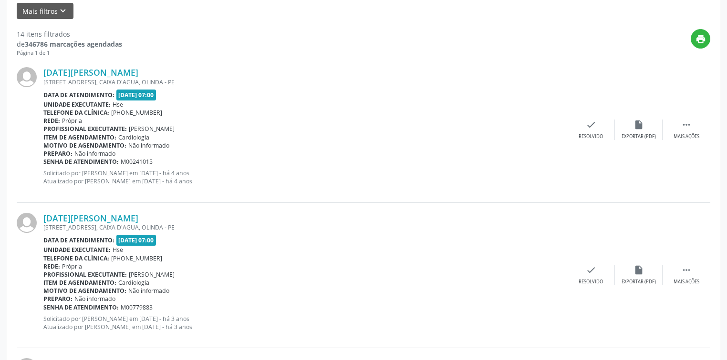 The image size is (727, 360). Describe the element at coordinates (136, 307) in the screenshot. I see `span: M00779883` at that location.